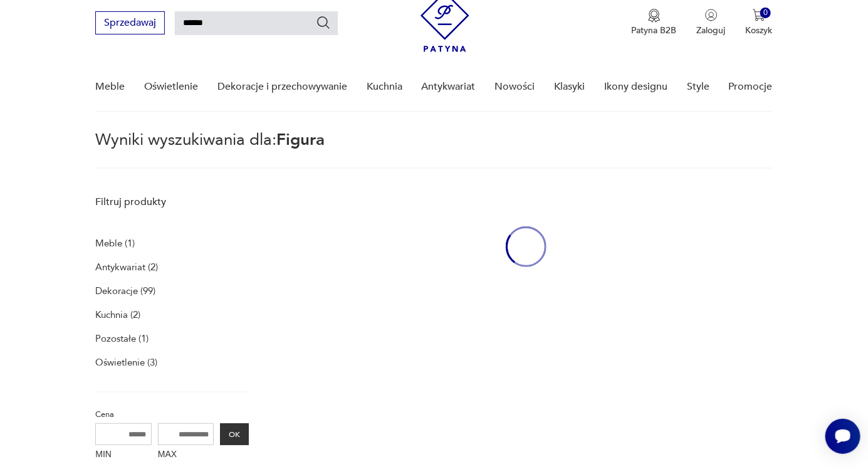 The width and height of the screenshot is (868, 469). What do you see at coordinates (759, 23) in the screenshot?
I see `button: 0Koszyk` at bounding box center [759, 23].